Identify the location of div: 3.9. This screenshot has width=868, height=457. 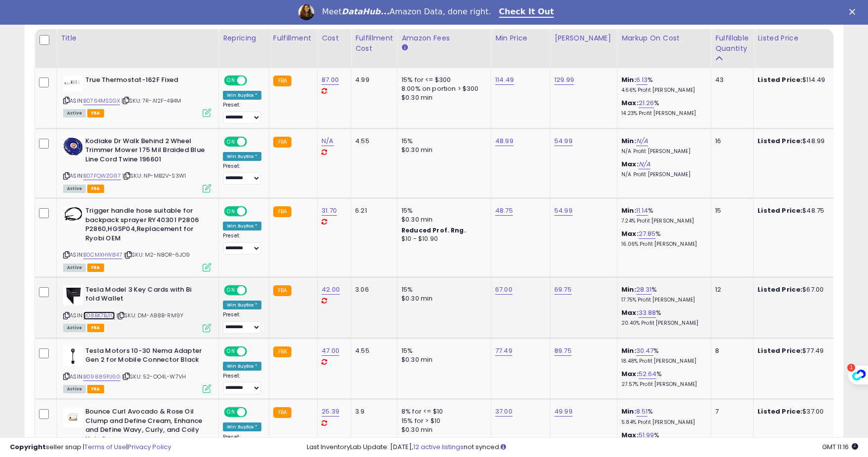
(373, 411).